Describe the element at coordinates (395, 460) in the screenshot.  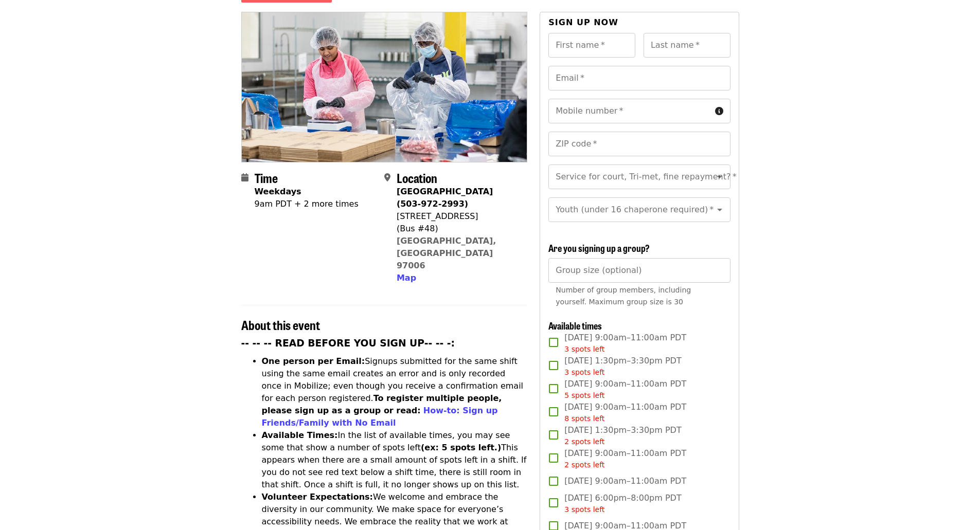
I see `li: In the list of available times, you may see some that show a number of spots left This appears wh...` at that location.